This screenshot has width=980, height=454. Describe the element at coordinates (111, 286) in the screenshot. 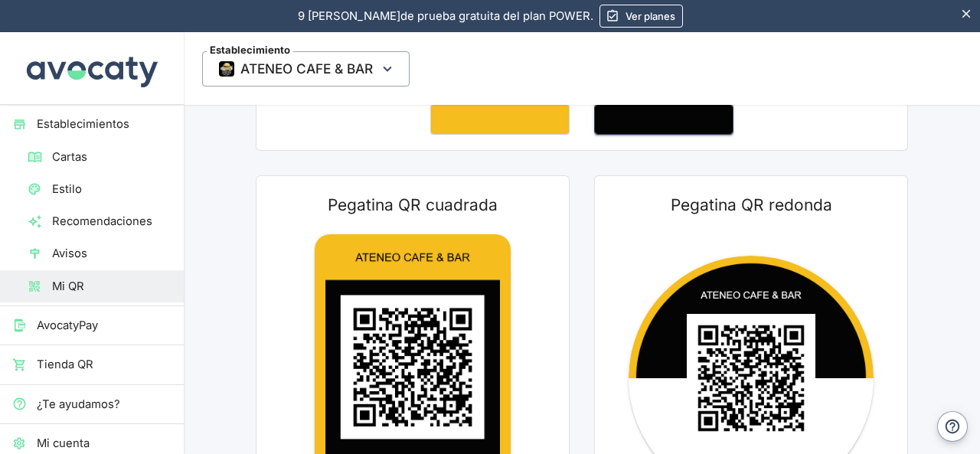

I see `span: Mi QR` at that location.